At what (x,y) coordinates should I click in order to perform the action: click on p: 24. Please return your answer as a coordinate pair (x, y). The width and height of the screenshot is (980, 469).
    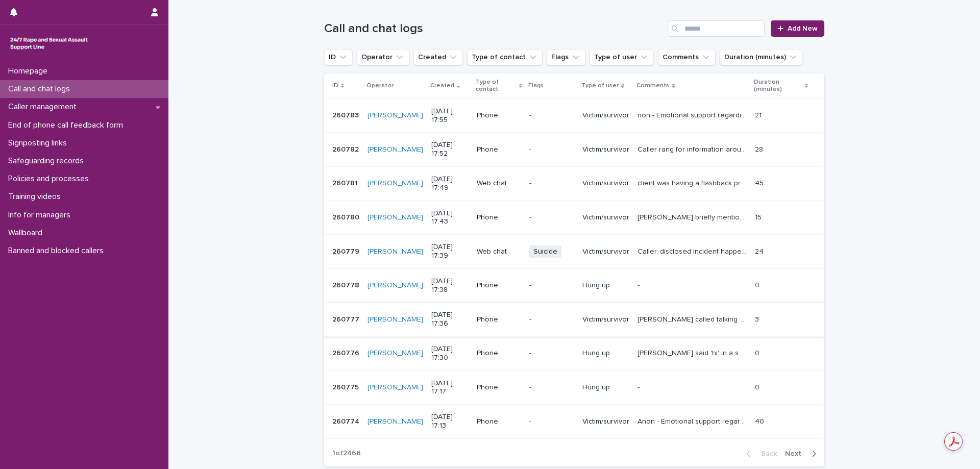
    Looking at the image, I should click on (760, 250).